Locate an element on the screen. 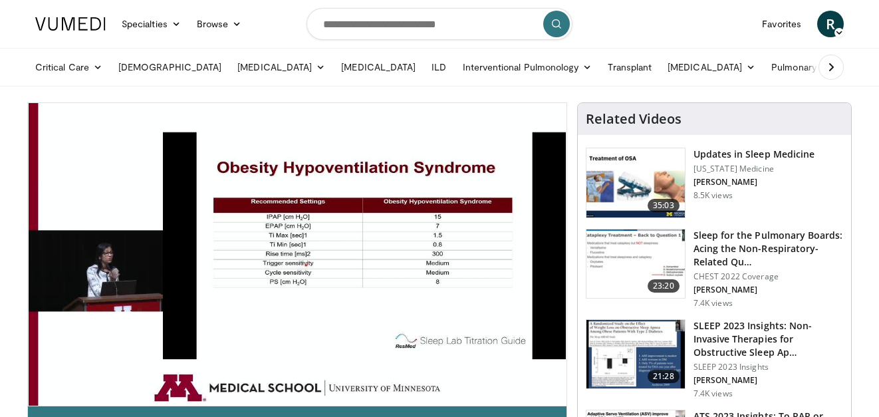 This screenshot has height=417, width=879. a: Browse is located at coordinates (219, 24).